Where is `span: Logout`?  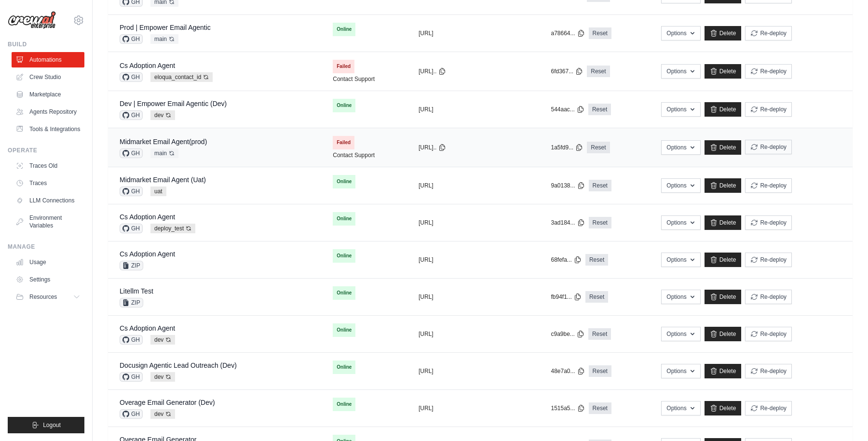 span: Logout is located at coordinates (52, 425).